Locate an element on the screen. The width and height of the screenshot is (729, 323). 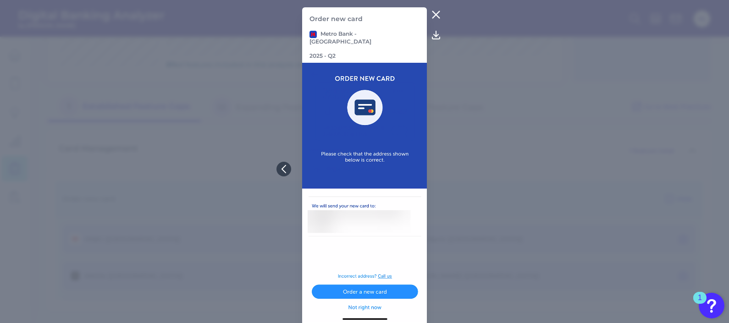
div: 1 is located at coordinates (699, 304).